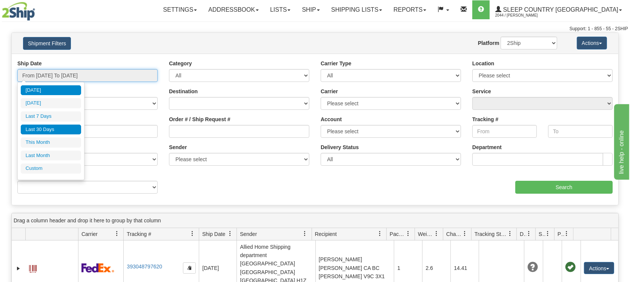  What do you see at coordinates (488, 43) in the screenshot?
I see `label: Platform` at bounding box center [488, 43].